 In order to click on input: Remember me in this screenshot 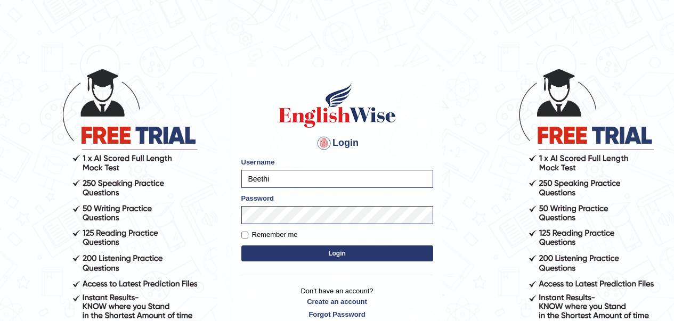, I will do `click(245, 235)`.